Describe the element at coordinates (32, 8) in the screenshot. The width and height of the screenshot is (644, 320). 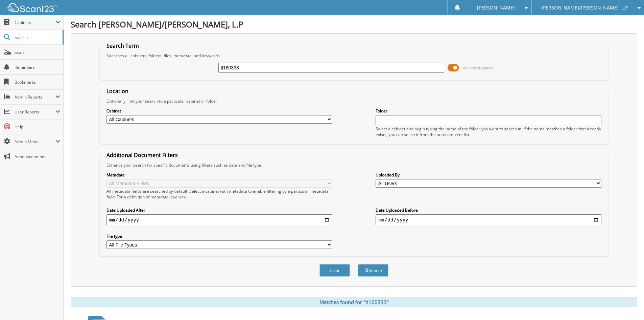
I see `img: scan123-logo-white.svg` at that location.